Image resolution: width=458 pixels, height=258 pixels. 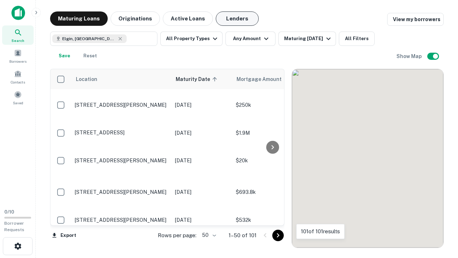 What do you see at coordinates (440, 218) in the screenshot?
I see `div: Chat Widget` at bounding box center [440, 218].